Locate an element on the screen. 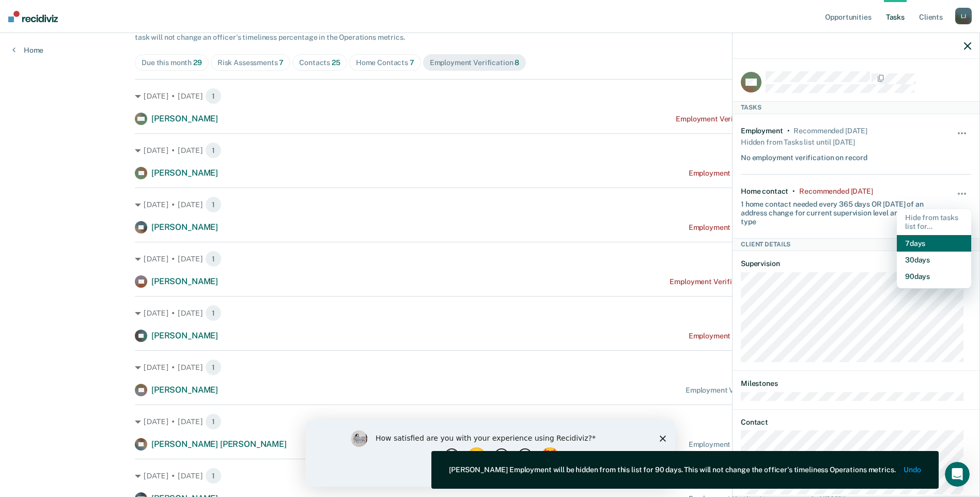  button: 30 days is located at coordinates (934, 260).